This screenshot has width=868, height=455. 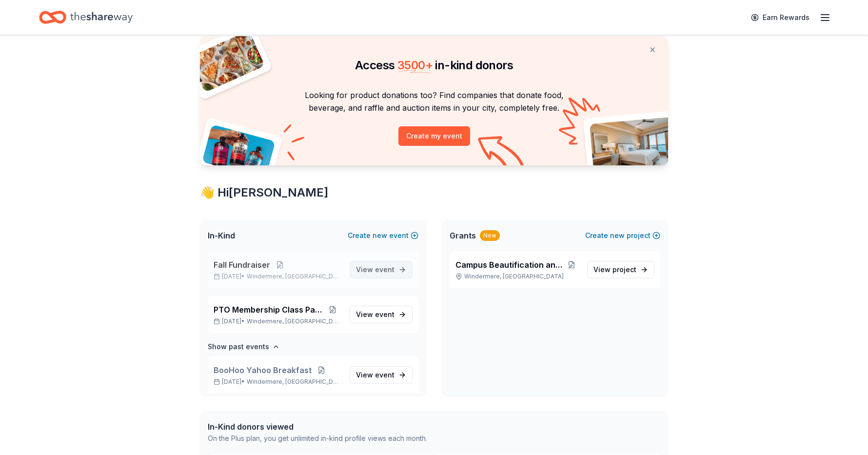 I want to click on a: Home, so click(x=86, y=17).